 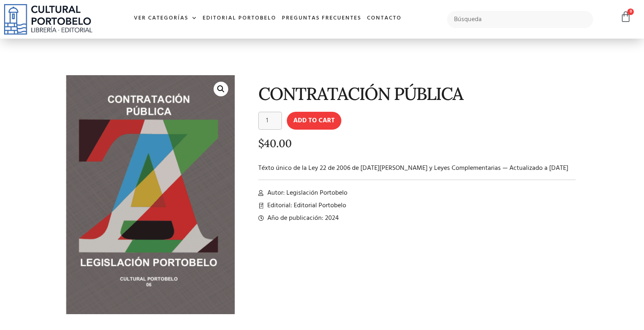 What do you see at coordinates (165, 19) in the screenshot?
I see `a: Ver Categorías` at bounding box center [165, 19].